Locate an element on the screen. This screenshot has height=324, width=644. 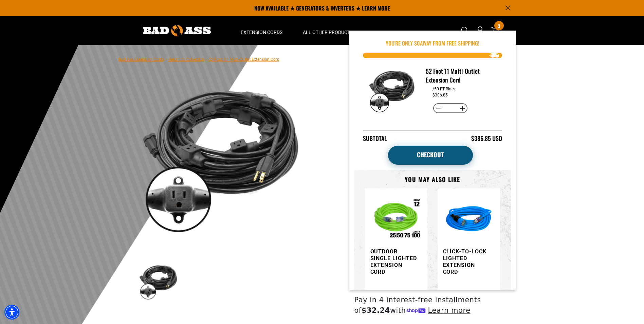
img: Outdoor Single Lighted Extension Cord is located at coordinates (396, 220).